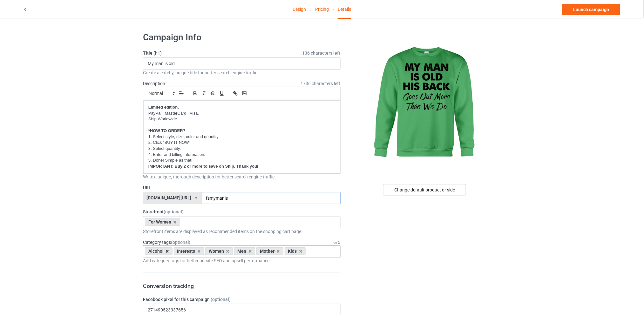 The width and height of the screenshot is (644, 314). Describe the element at coordinates (242, 53) in the screenshot. I see `label: Title (h1)` at that location.